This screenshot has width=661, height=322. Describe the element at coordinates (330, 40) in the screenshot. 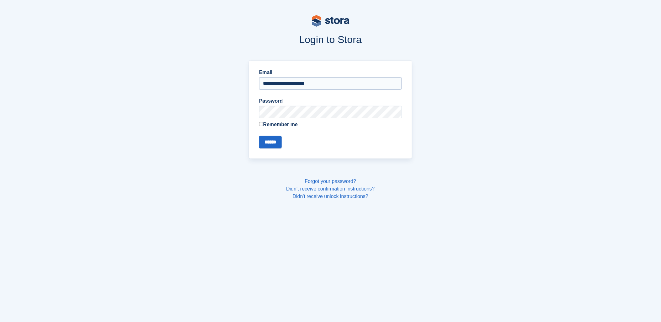

I see `h1: Login to Stora` at that location.